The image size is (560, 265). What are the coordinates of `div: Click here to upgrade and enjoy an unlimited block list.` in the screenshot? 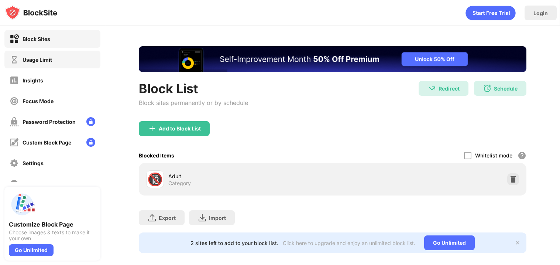 It's located at (349, 243).